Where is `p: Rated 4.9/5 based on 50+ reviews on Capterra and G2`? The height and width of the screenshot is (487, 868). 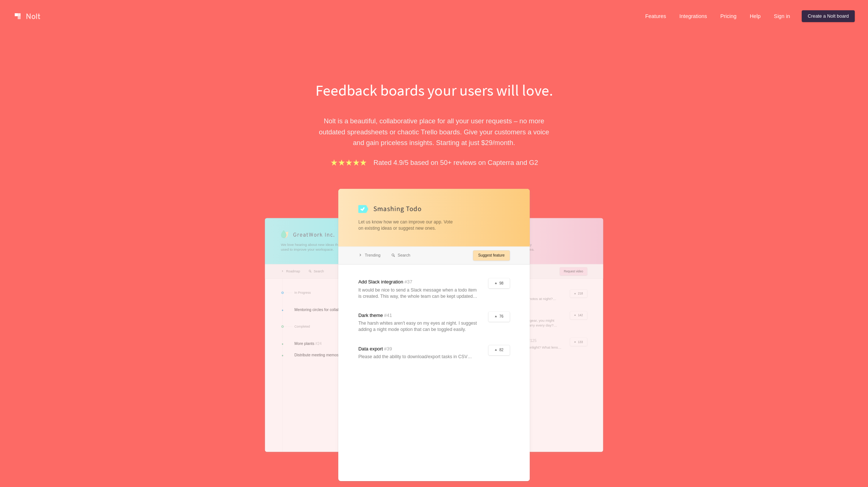 p: Rated 4.9/5 based on 50+ reviews on Capterra and G2 is located at coordinates (456, 162).